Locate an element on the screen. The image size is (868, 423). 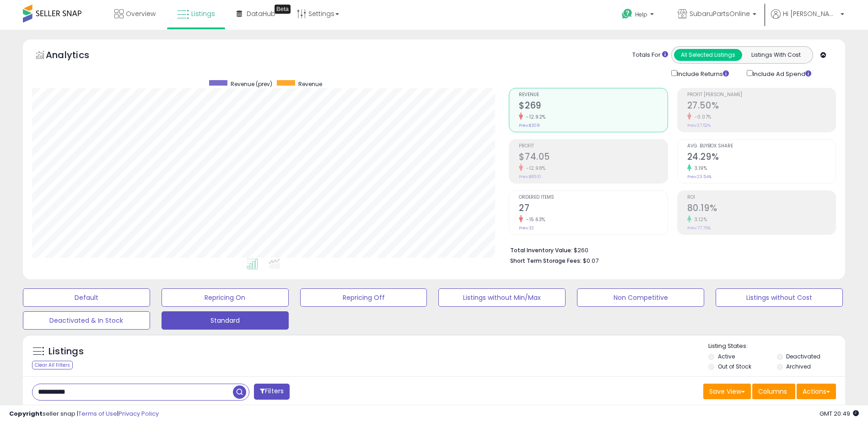
button: All Selected Listings is located at coordinates (708, 55).